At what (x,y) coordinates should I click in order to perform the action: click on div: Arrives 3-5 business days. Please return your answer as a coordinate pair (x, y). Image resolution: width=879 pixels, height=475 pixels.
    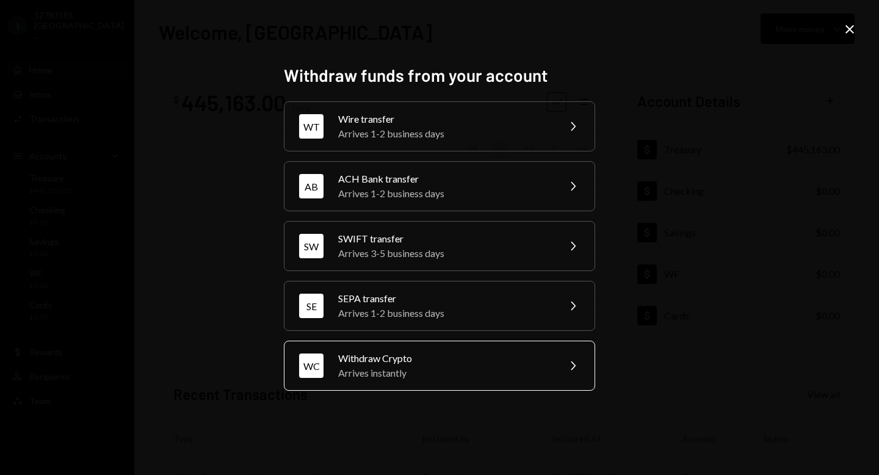
    Looking at the image, I should click on (444, 253).